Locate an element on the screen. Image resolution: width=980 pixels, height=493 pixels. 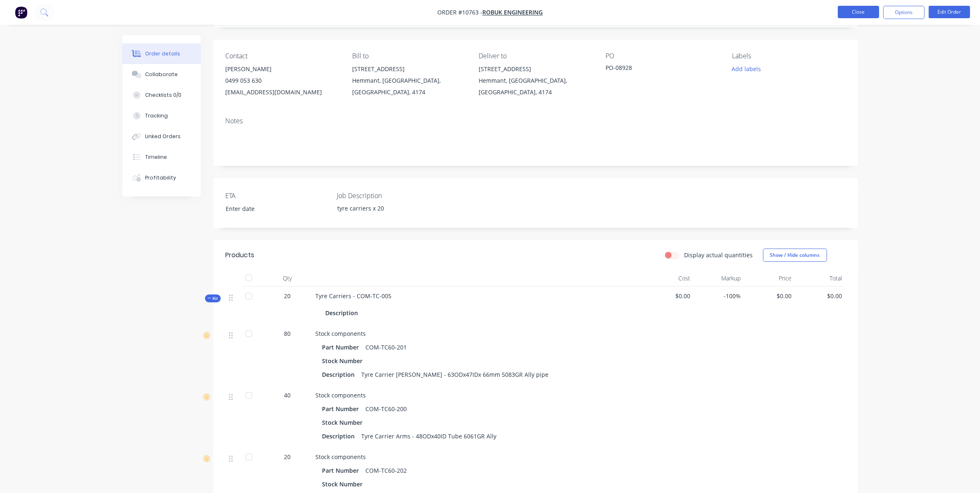
span: Kit is located at coordinates (213, 298).